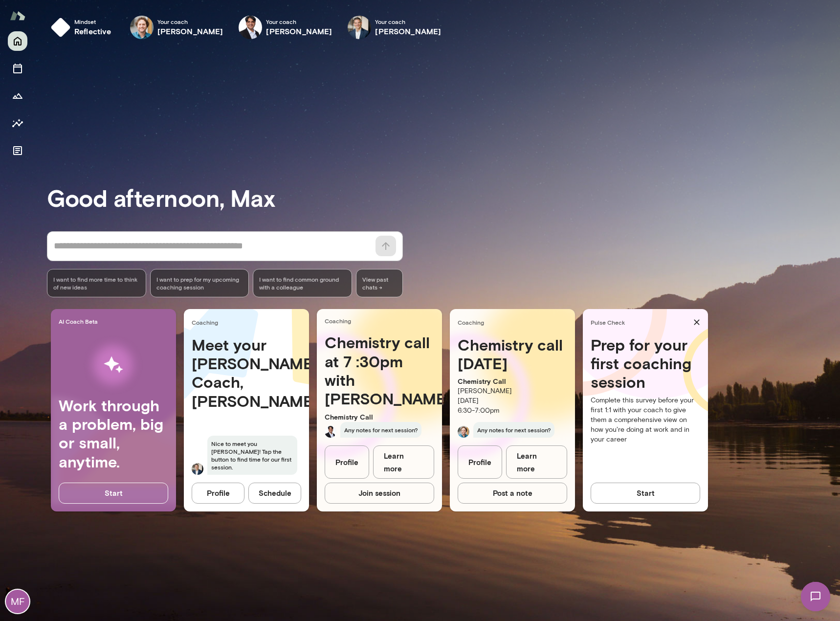  Describe the element at coordinates (302, 283) in the screenshot. I see `span: I want to find common ground with a colleague` at that location.